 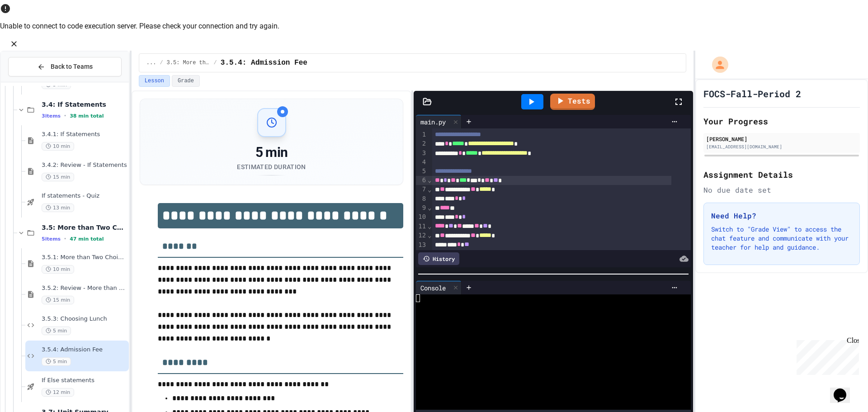 What do you see at coordinates (86, 116) in the screenshot?
I see `span: 38 min total` at bounding box center [86, 116].